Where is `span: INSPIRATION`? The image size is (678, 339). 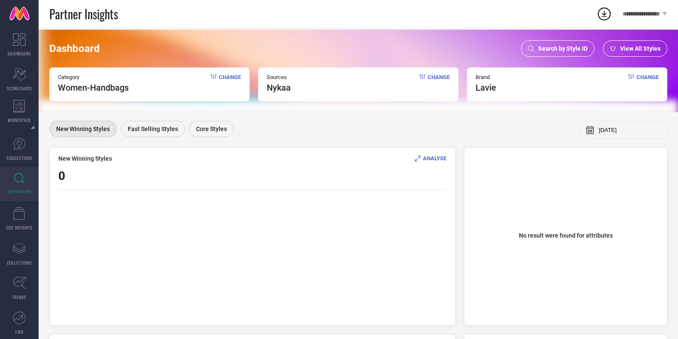 span: INSPIRATION is located at coordinates (19, 191).